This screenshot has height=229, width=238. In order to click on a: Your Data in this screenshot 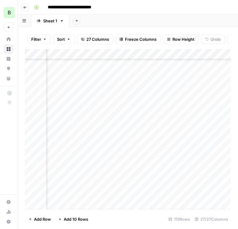, I will do `click(9, 78)`.